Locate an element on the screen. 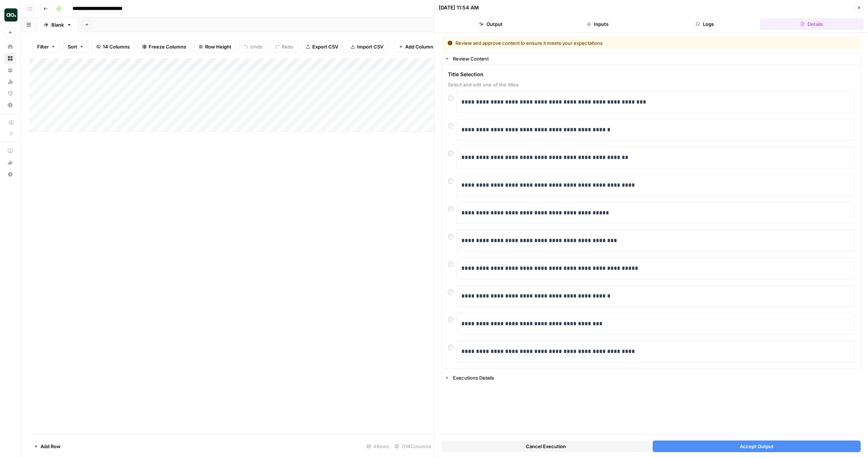 The height and width of the screenshot is (458, 868). a: Settings is located at coordinates (10, 105).